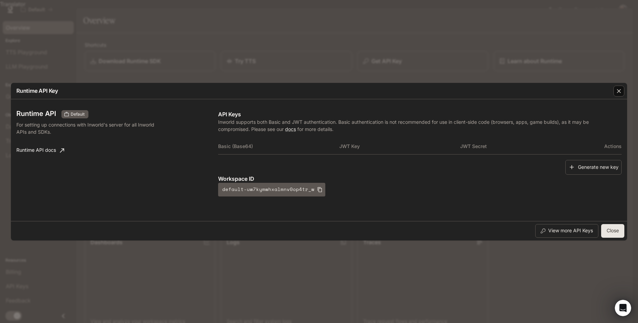 The width and height of the screenshot is (638, 323). What do you see at coordinates (36, 114) in the screenshot?
I see `h3: Runtime API` at bounding box center [36, 114].